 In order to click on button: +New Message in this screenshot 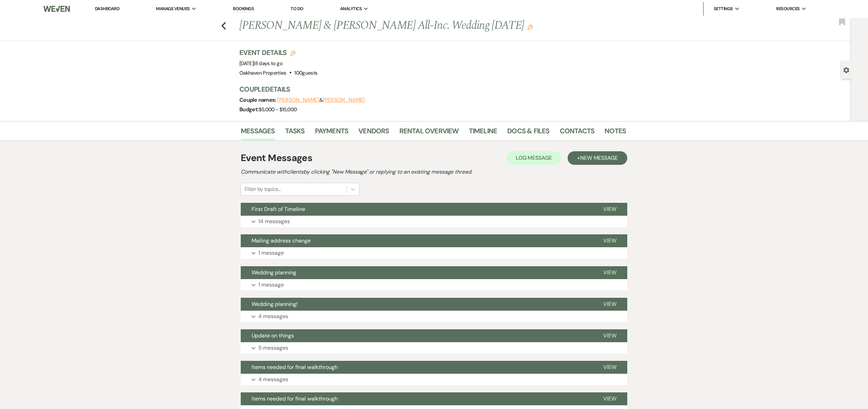, I will do `click(597, 158)`.